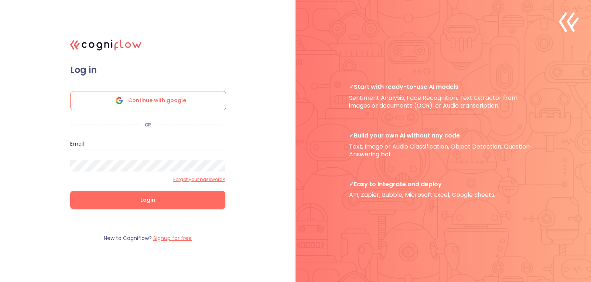  I want to click on button: Login, so click(148, 200).